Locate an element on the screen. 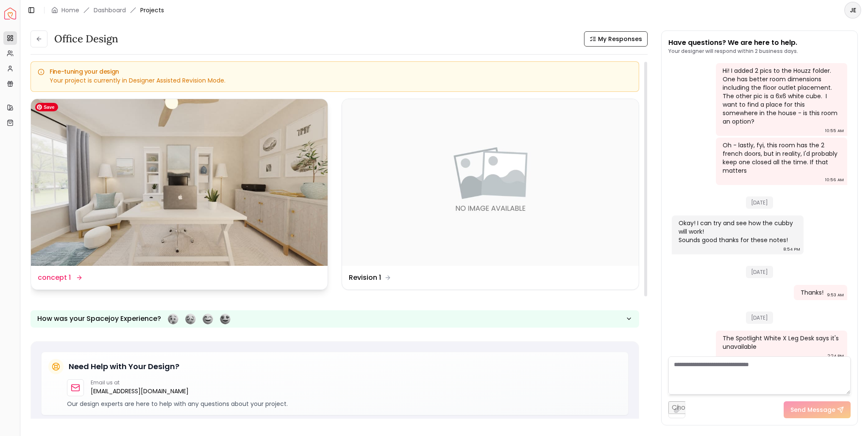 Image resolution: width=868 pixels, height=436 pixels. span: My Responses is located at coordinates (620, 39).